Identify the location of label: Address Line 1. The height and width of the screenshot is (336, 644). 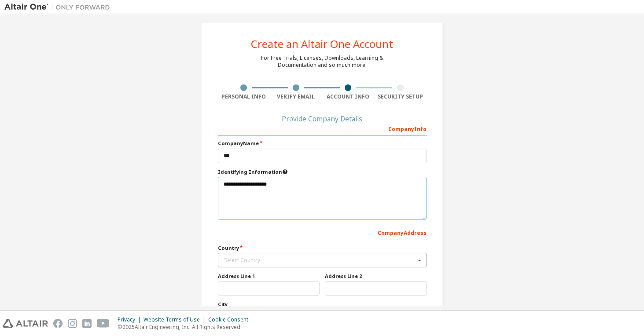
(268, 276).